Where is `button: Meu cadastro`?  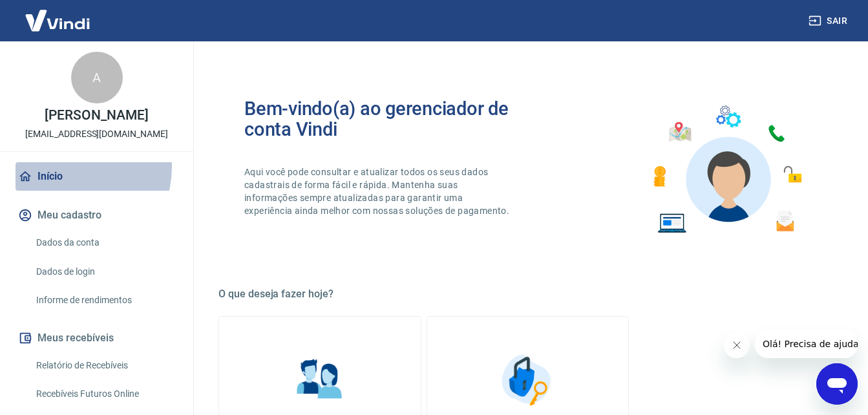
button: Meu cadastro is located at coordinates (96, 215).